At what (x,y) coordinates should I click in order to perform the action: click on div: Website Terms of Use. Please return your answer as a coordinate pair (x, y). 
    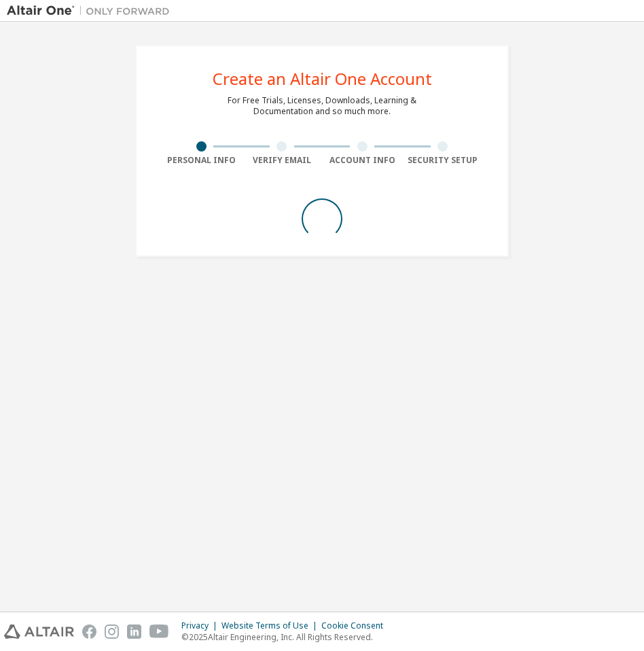
    Looking at the image, I should click on (271, 626).